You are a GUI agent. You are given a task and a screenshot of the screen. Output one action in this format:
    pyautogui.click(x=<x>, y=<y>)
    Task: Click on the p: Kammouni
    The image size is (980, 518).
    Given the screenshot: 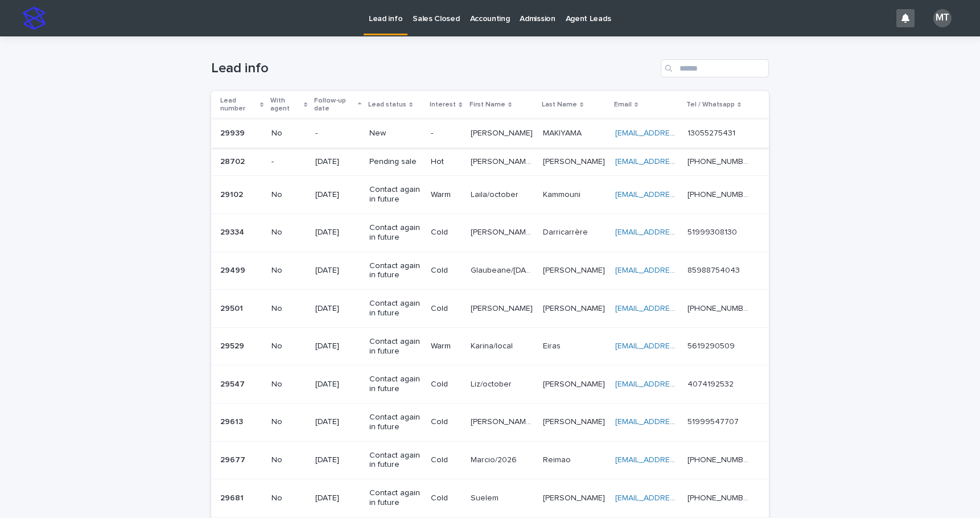 What is the action you would take?
    pyautogui.click(x=563, y=193)
    